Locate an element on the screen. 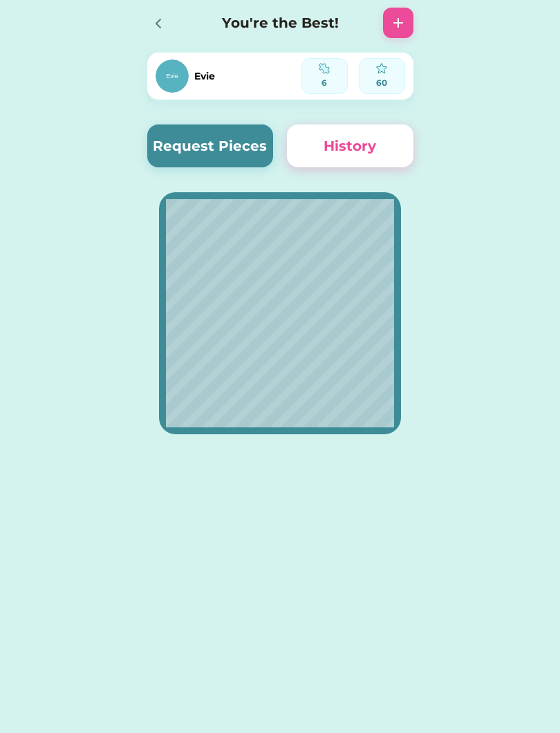 The width and height of the screenshot is (560, 733). button: Request Pieces is located at coordinates (210, 146).